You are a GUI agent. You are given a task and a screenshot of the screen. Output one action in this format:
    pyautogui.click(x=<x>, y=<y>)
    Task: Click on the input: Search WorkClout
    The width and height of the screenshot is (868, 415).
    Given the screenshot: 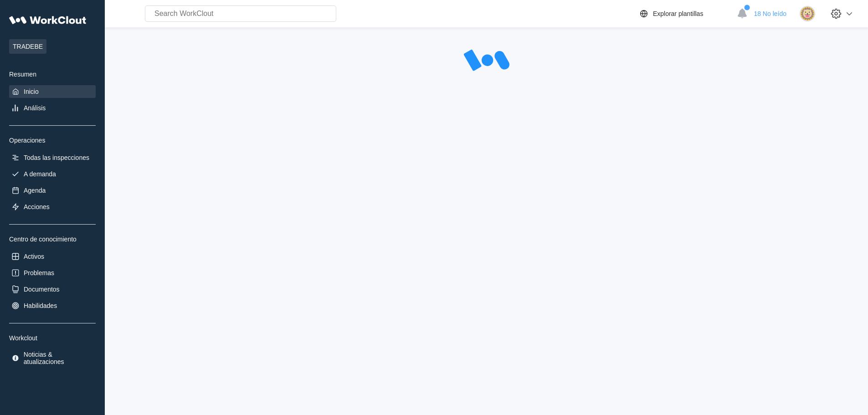 What is the action you would take?
    pyautogui.click(x=241, y=13)
    